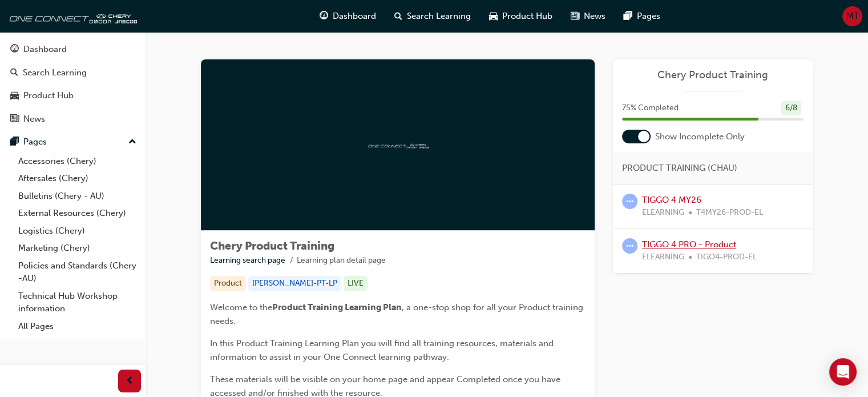 The image size is (868, 397). I want to click on div: Pages, so click(35, 142).